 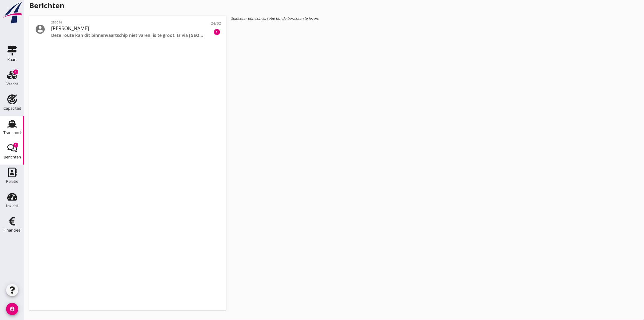 I want to click on div: Relatie, so click(x=12, y=181).